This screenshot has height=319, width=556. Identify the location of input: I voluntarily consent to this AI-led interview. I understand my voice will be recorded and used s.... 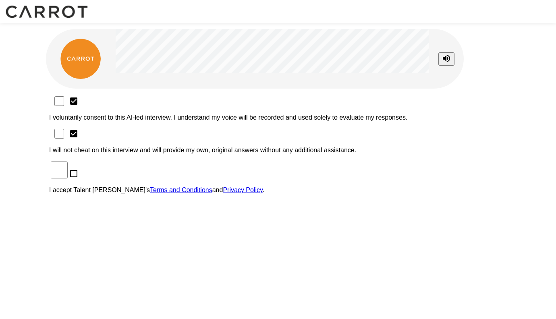
(59, 101).